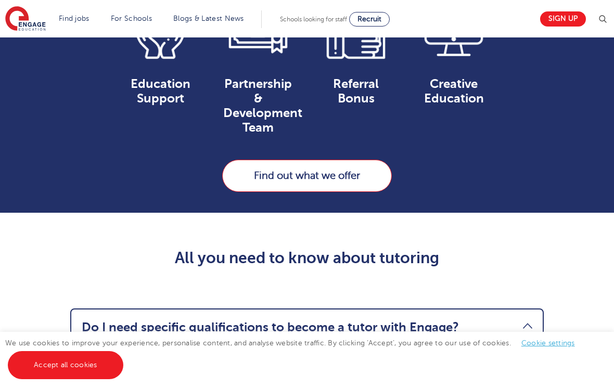 The width and height of the screenshot is (614, 388). I want to click on img: Engage Education, so click(25, 19).